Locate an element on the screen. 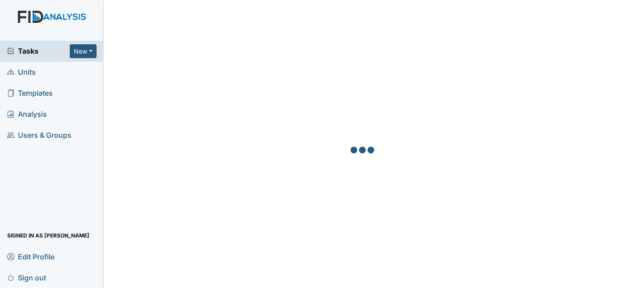 Image resolution: width=621 pixels, height=288 pixels. a: Tasks is located at coordinates (38, 51).